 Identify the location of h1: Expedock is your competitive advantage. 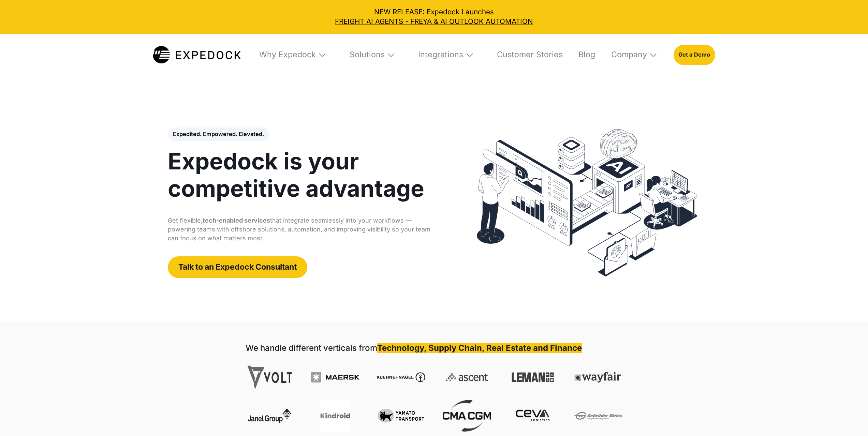
(304, 175).